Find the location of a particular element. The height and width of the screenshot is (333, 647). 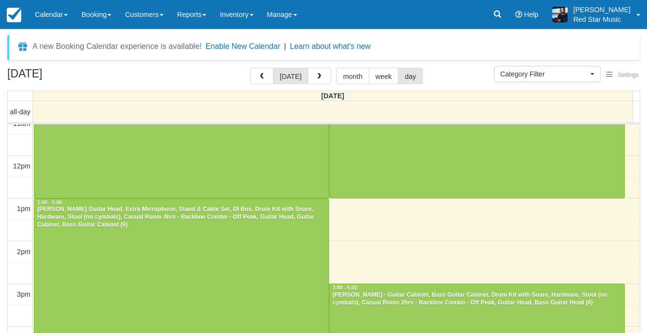

span: 12pm is located at coordinates (22, 166).